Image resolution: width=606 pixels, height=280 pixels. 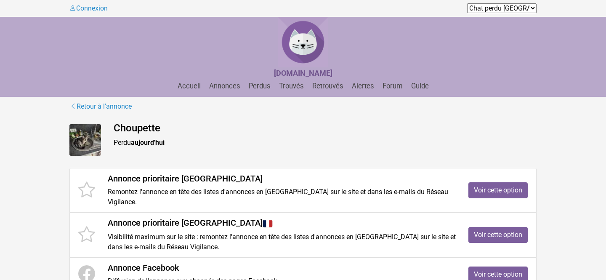 I want to click on p: Perdu, so click(x=325, y=143).